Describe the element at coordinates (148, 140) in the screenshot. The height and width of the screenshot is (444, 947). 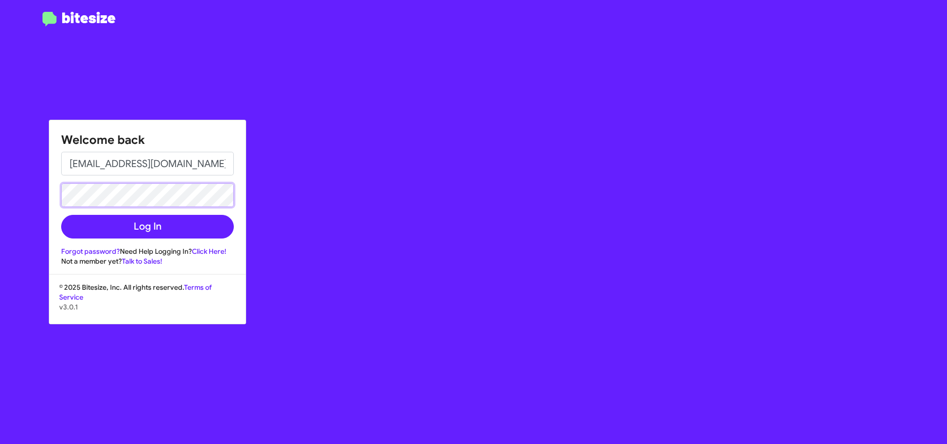
I see `h1: Welcome back` at that location.